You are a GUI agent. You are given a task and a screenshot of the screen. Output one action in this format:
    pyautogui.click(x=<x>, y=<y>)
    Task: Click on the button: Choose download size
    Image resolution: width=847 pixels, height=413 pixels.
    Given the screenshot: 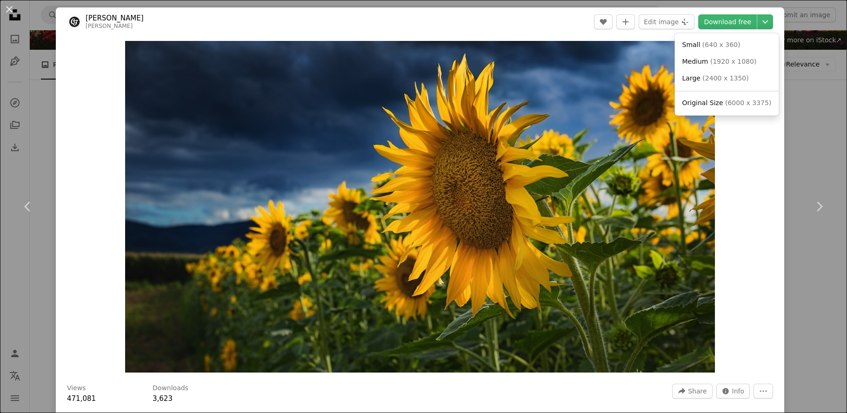 What is the action you would take?
    pyautogui.click(x=765, y=22)
    